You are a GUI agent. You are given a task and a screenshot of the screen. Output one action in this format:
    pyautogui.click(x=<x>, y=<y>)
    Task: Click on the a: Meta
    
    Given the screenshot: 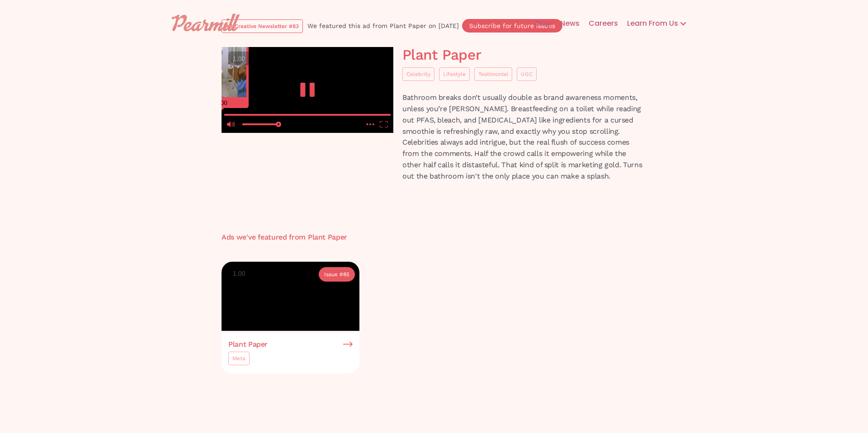 What is the action you would take?
    pyautogui.click(x=239, y=358)
    